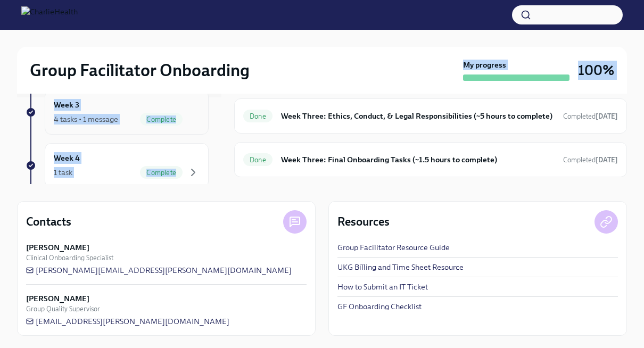 This screenshot has width=644, height=348. Describe the element at coordinates (63, 173) in the screenshot. I see `div: 1 task` at that location.